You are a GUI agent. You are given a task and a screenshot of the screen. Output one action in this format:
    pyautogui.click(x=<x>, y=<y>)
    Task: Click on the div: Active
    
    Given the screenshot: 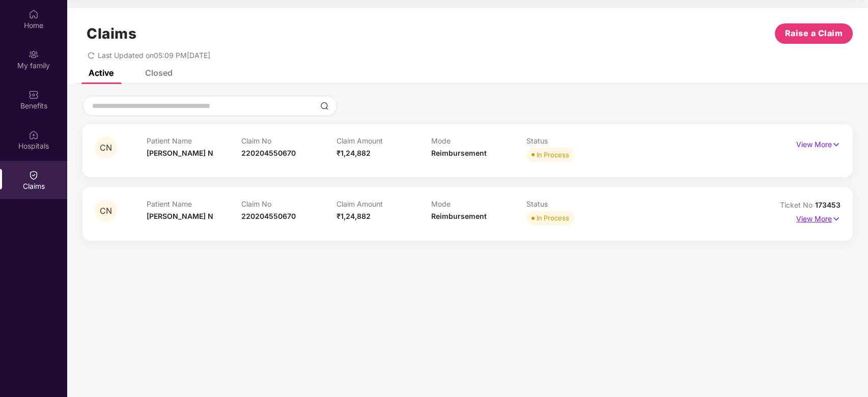 What is the action you would take?
    pyautogui.click(x=101, y=73)
    